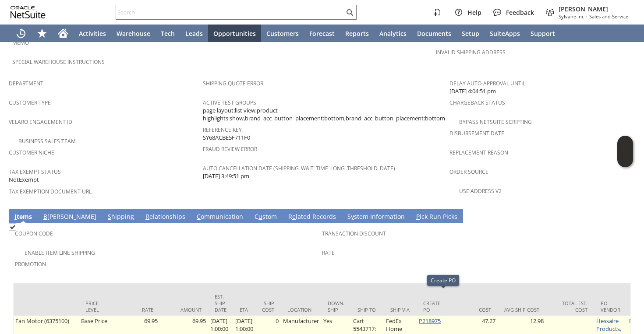 The image size is (644, 334). Describe the element at coordinates (58, 62) in the screenshot. I see `a: Special Warehouse Instructions` at that location.